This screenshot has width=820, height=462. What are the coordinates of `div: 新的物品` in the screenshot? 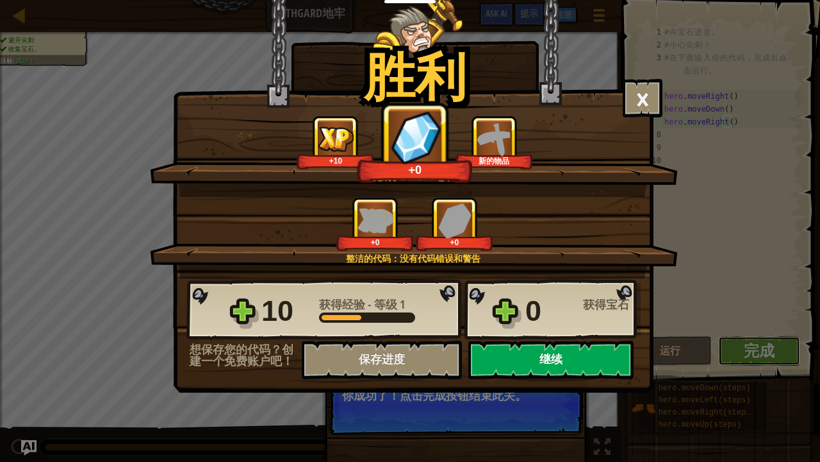 It's located at (494, 160).